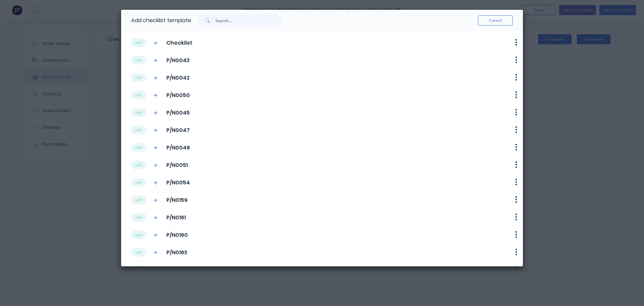  What do you see at coordinates (178, 61) in the screenshot?
I see `span: P/N0043` at bounding box center [178, 61].